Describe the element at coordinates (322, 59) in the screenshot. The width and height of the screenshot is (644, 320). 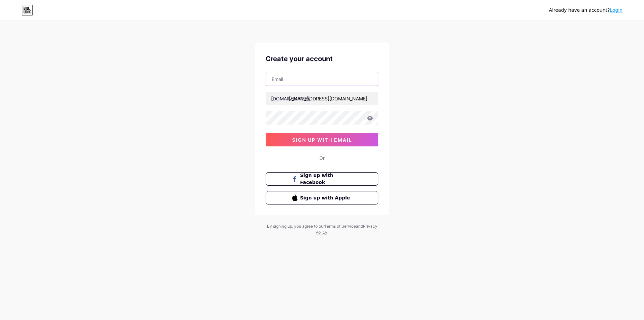
I see `div: Create your account` at that location.